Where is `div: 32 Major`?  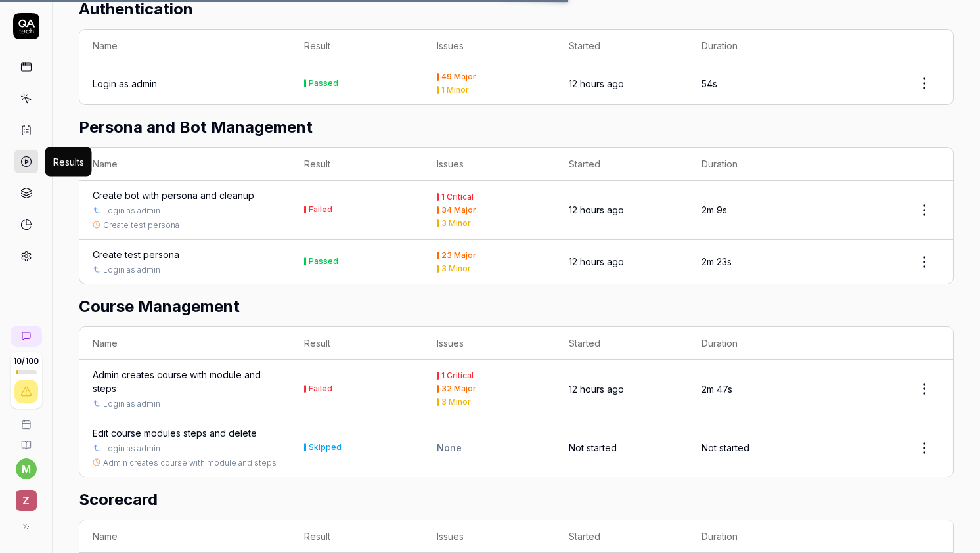 div: 32 Major is located at coordinates (458, 389).